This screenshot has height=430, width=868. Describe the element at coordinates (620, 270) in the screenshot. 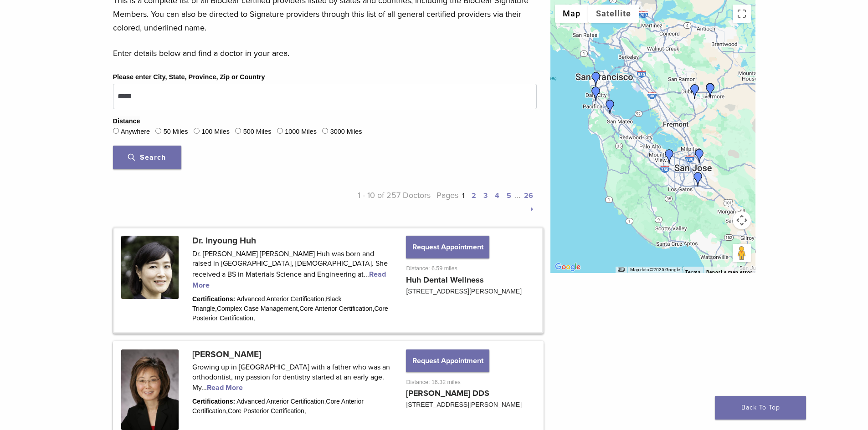

I see `button: Keyboard shortcuts` at that location.